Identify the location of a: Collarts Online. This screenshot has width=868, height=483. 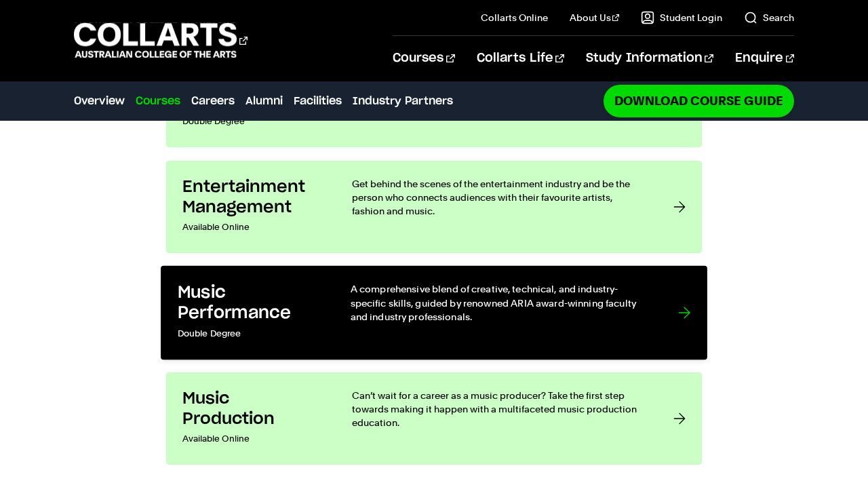
(514, 17).